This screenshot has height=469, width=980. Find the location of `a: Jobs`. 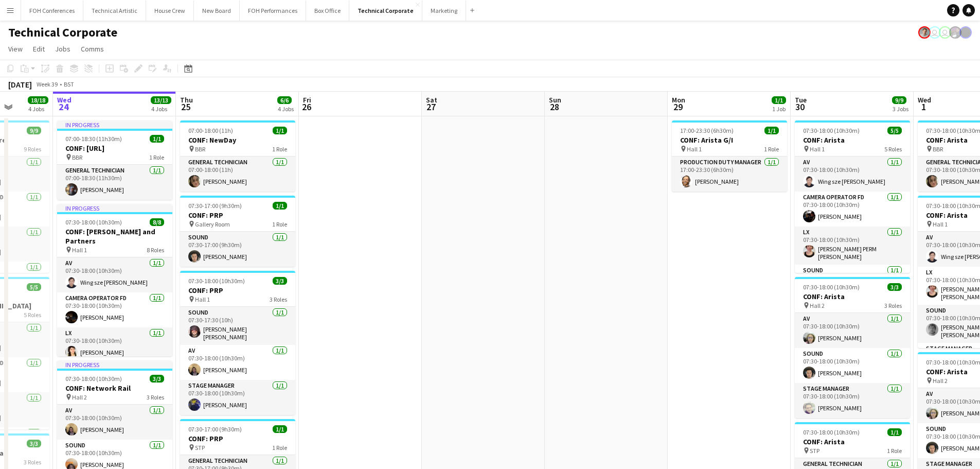

a: Jobs is located at coordinates (63, 49).